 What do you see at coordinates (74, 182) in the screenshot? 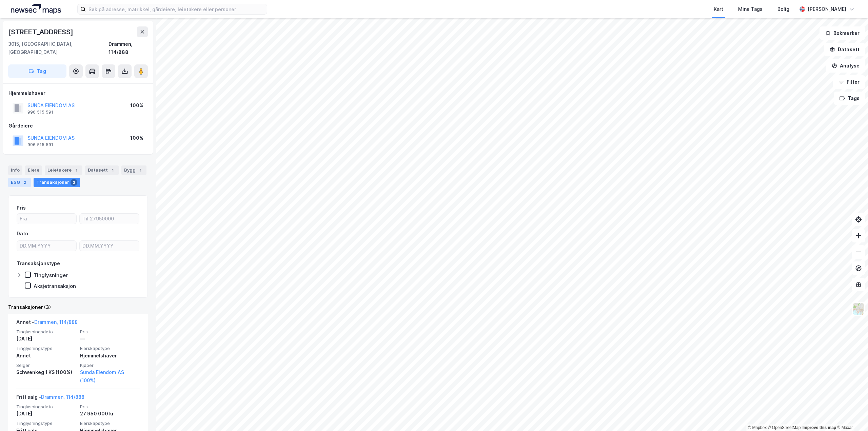
I see `div: 3` at bounding box center [74, 182].